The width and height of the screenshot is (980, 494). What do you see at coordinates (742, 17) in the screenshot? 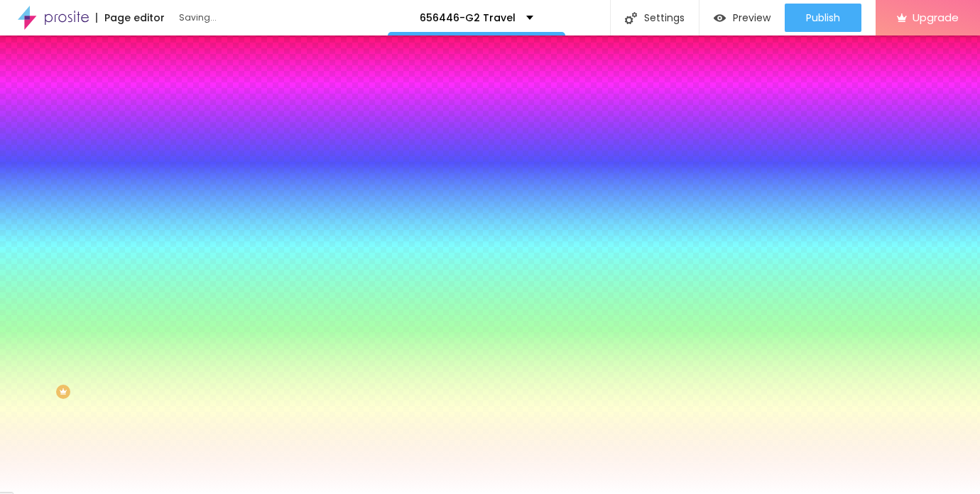
I see `button: Preview` at bounding box center [742, 17].